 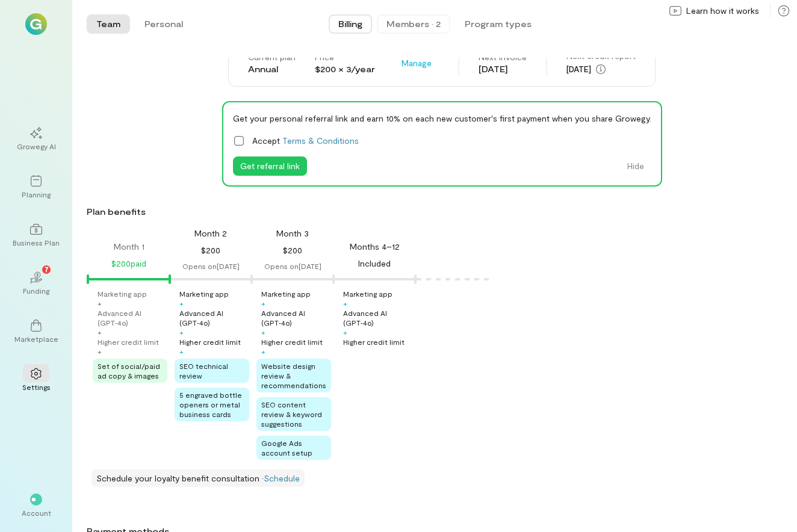 What do you see at coordinates (36, 194) in the screenshot?
I see `div: Planning` at bounding box center [36, 194].